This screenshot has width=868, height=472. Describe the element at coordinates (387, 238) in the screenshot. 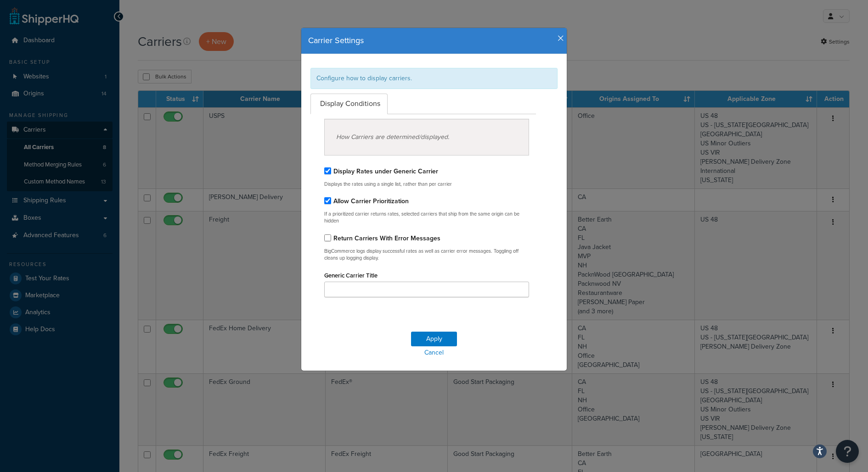

I see `label: Return Carriers With Error Messages` at that location.